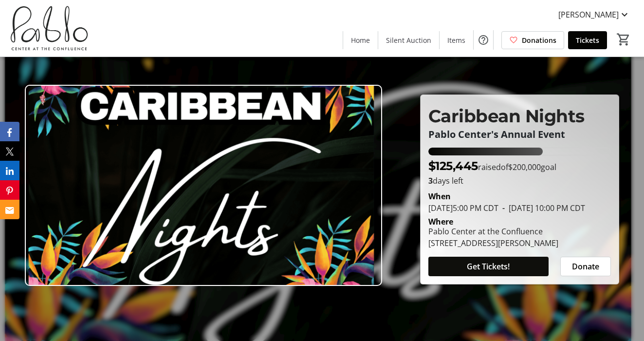  What do you see at coordinates (360, 40) in the screenshot?
I see `a: Home` at bounding box center [360, 40].